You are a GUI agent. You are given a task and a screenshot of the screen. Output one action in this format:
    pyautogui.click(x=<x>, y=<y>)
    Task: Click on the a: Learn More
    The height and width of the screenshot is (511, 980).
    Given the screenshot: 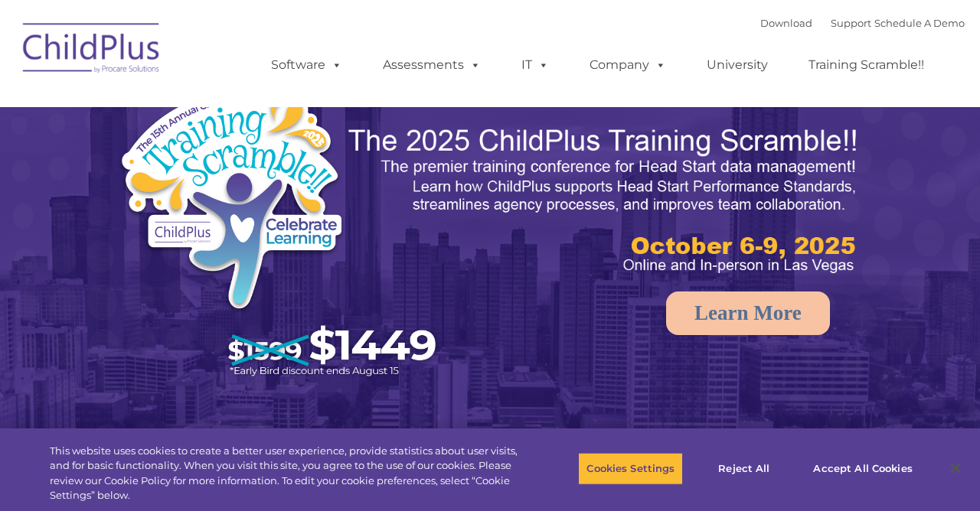 What is the action you would take?
    pyautogui.click(x=748, y=313)
    